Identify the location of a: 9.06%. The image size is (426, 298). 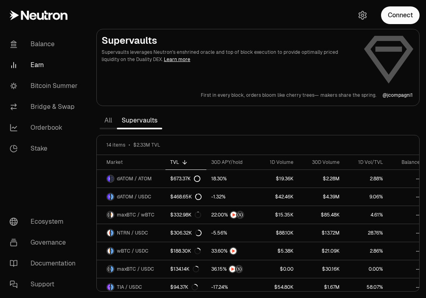
(366, 197).